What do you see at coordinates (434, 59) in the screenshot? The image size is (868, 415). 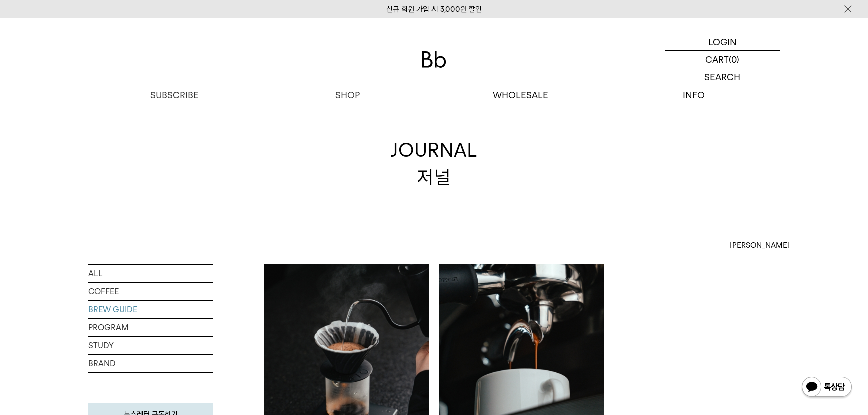 I see `img: 로고` at bounding box center [434, 59].